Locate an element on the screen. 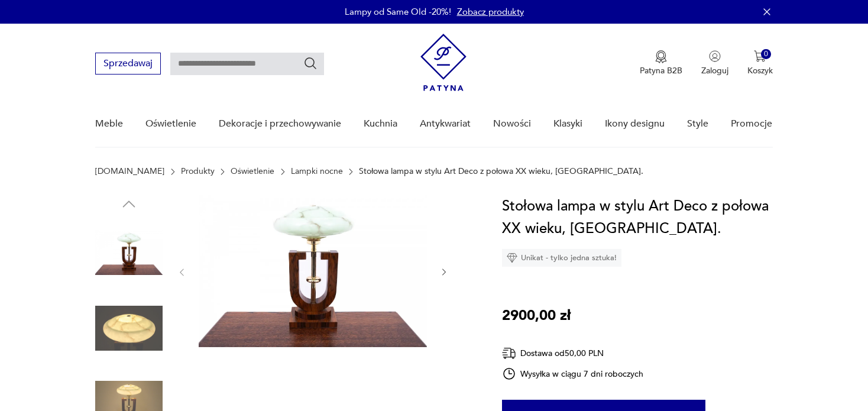 The image size is (868, 411). button: Szukaj is located at coordinates (310, 63).